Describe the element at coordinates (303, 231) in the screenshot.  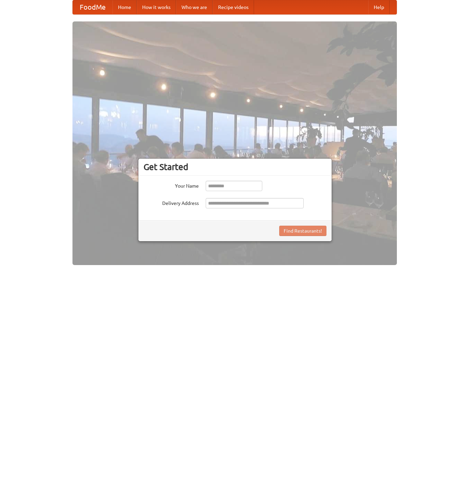
I see `button: Find Restaurants!` at that location.